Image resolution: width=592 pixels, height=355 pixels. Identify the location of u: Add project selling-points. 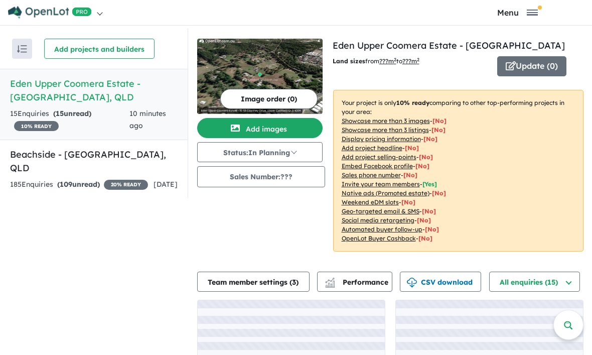
(379, 157).